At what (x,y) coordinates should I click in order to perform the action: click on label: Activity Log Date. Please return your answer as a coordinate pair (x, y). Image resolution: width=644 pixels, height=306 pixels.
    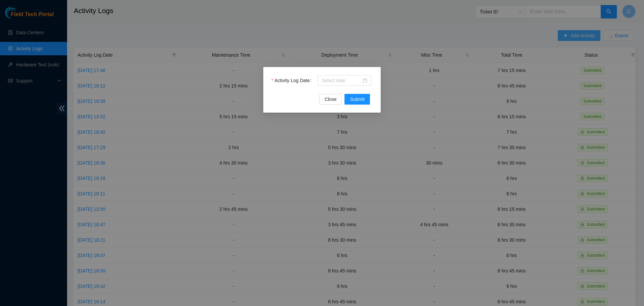
    Looking at the image, I should click on (293, 80).